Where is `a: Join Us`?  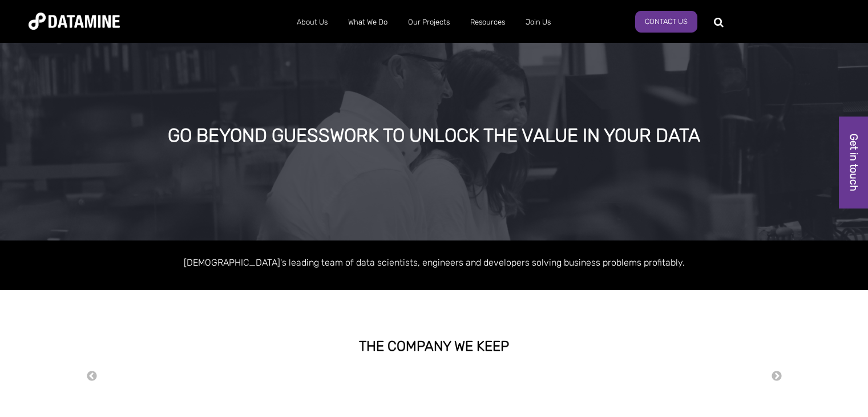
a: Join Us is located at coordinates (538, 23).